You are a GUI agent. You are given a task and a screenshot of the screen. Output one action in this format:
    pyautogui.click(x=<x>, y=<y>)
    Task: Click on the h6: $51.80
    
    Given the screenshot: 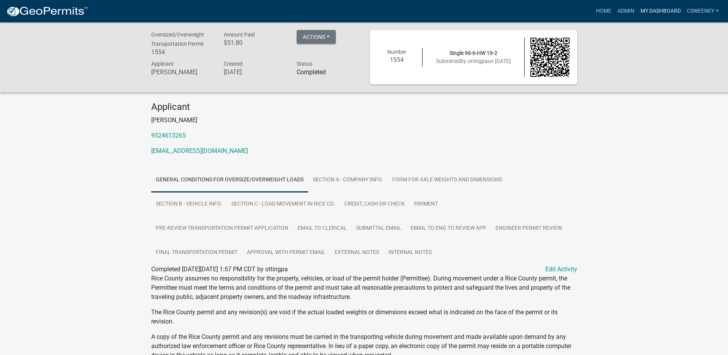 What is the action you would take?
    pyautogui.click(x=255, y=43)
    